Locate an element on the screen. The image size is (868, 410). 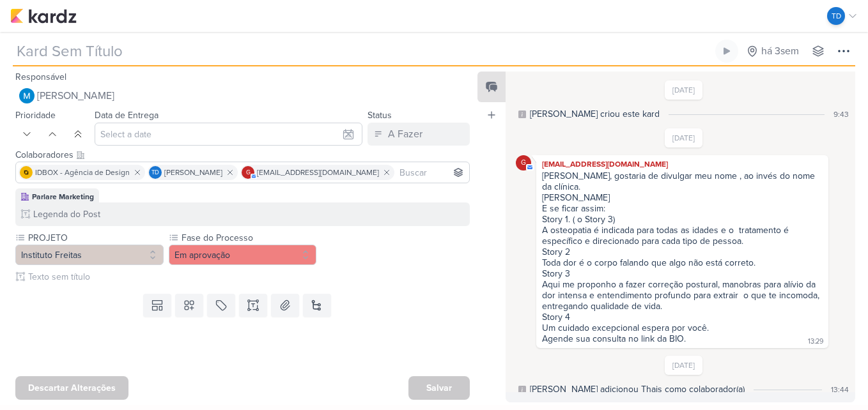
div: A osteopatia é indicada para todas as idades e o tratamento é específico e direcionado para cada ... is located at coordinates (682, 235).